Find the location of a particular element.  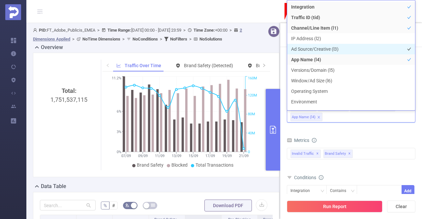

li: Operating System is located at coordinates (351, 91).